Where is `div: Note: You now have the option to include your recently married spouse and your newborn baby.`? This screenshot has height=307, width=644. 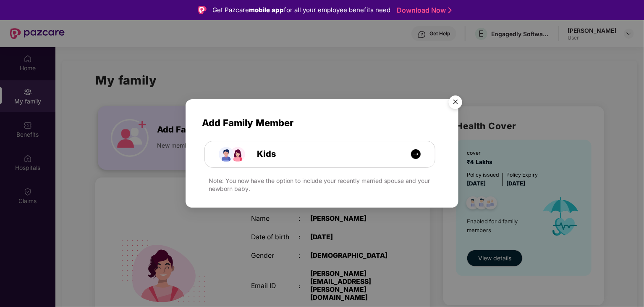
div: Note: You now have the option to include your recently married spouse and your newborn baby. is located at coordinates (326, 185).